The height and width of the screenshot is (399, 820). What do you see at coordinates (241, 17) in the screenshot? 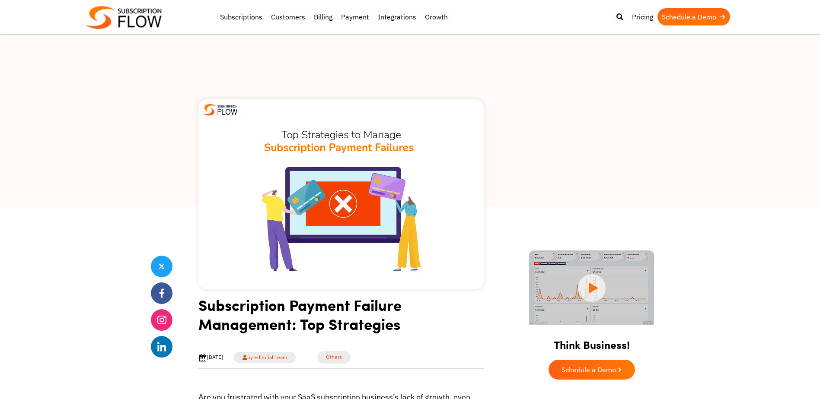
I see `a: Subscriptions` at bounding box center [241, 17].